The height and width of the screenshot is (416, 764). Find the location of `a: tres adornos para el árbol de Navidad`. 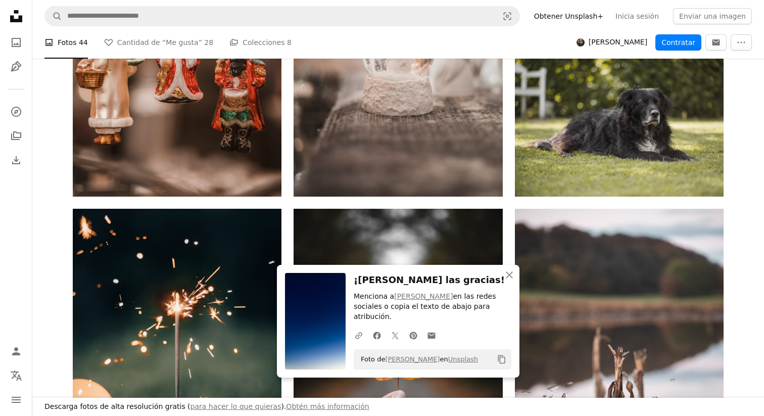

a: tres adornos para el árbol de Navidad is located at coordinates (177, 66).